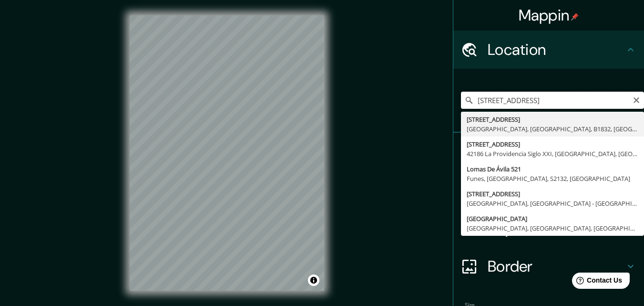 The height and width of the screenshot is (306, 644). Describe the element at coordinates (549, 266) in the screenshot. I see `div: Border` at that location.